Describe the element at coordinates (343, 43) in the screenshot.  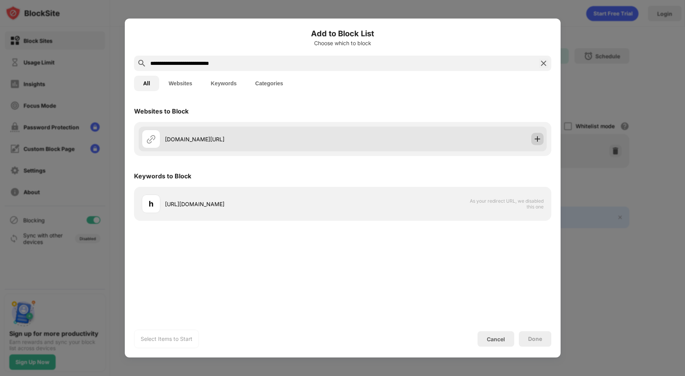
I see `div: Choose which to block` at that location.